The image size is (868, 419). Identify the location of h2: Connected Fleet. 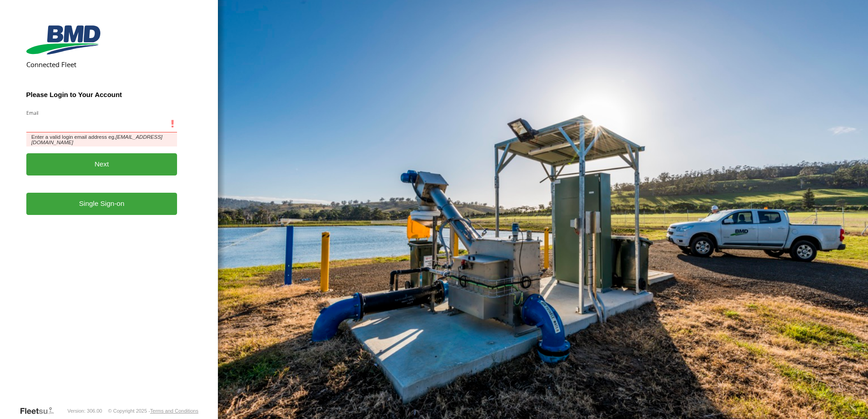
(102, 65).